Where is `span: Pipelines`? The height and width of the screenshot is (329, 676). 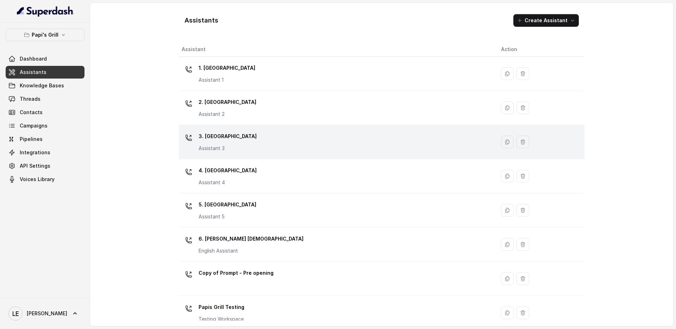 span: Pipelines is located at coordinates (31, 139).